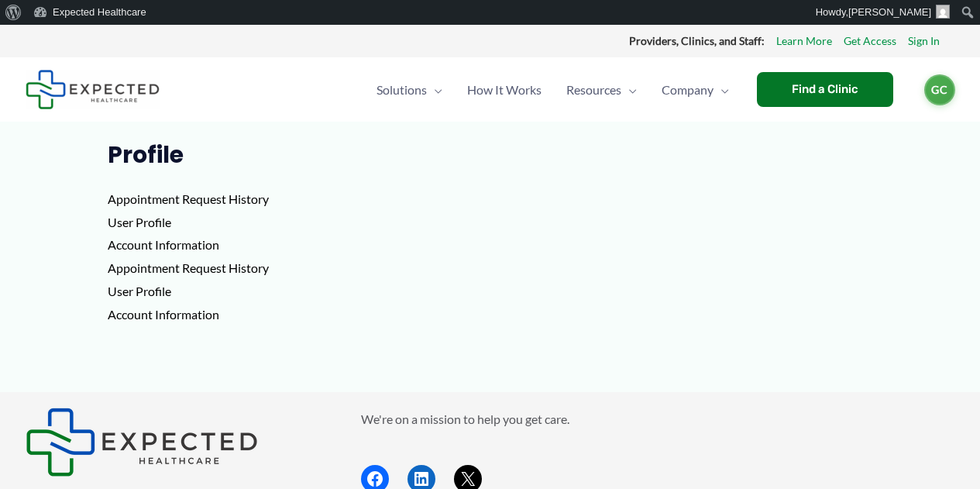 This screenshot has height=489, width=980. I want to click on span: Company, so click(687, 90).